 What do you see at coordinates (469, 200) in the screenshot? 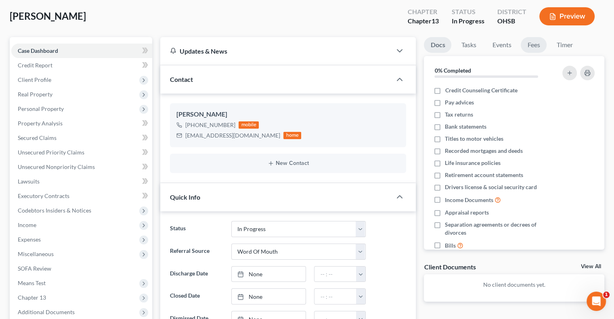
I see `span: Income Documents` at bounding box center [469, 200].